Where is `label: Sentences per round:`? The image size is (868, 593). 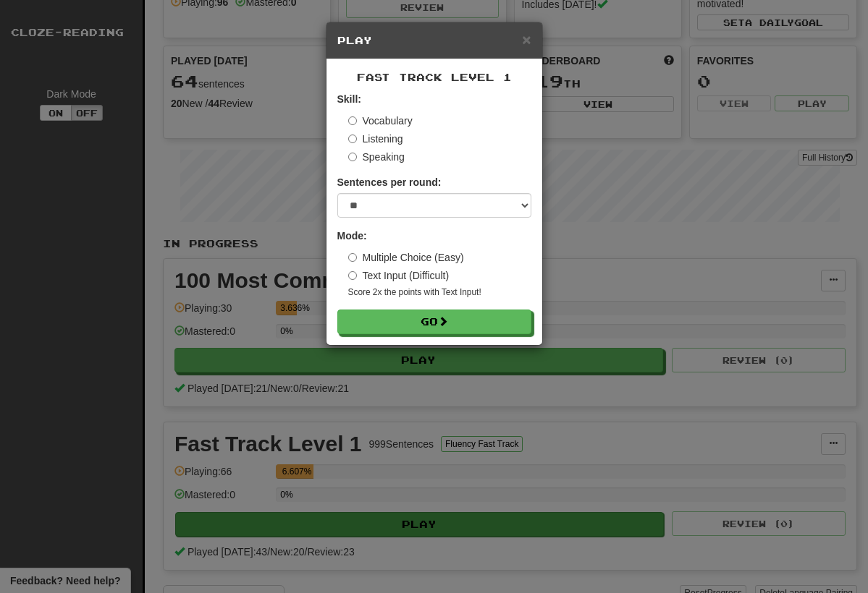 label: Sentences per round: is located at coordinates (390, 182).